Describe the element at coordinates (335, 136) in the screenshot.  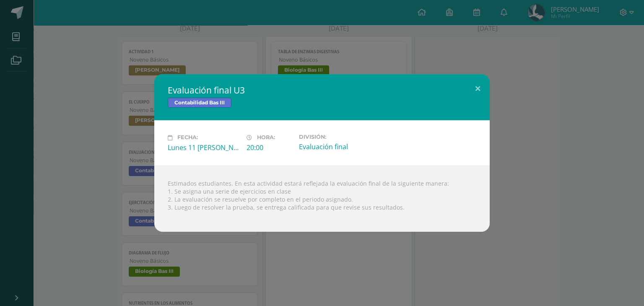
I see `label: División:` at that location.